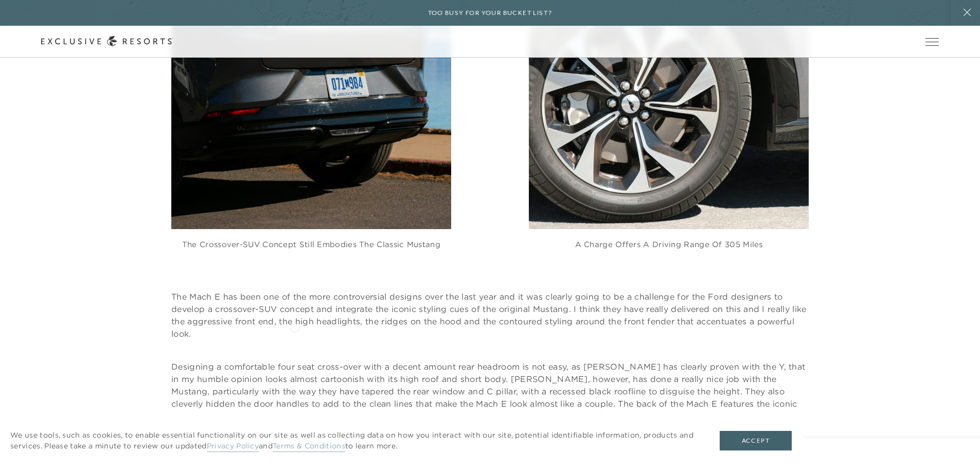 Image resolution: width=980 pixels, height=469 pixels. Describe the element at coordinates (490, 13) in the screenshot. I see `h6: Too busy for your bucket list?` at that location.